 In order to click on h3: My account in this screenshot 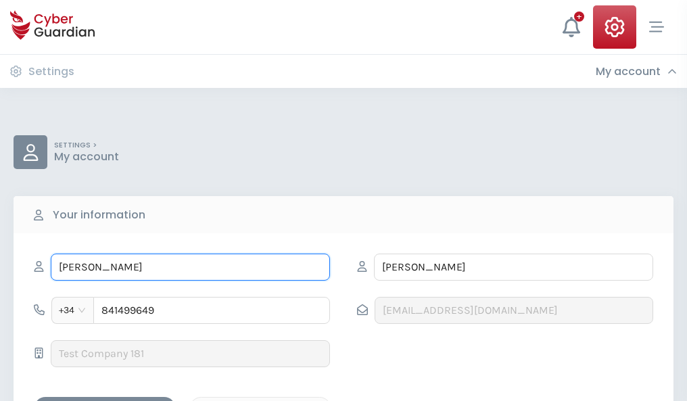, I will do `click(629, 72)`.